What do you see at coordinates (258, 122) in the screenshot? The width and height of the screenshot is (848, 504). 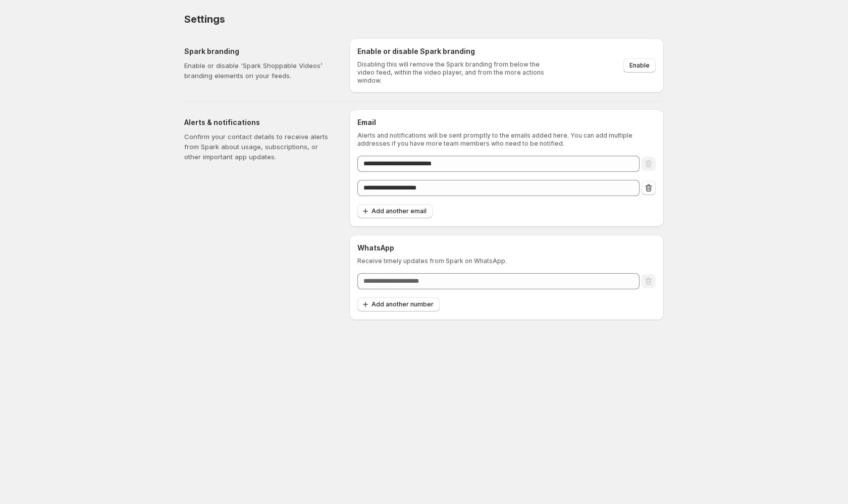 I see `h5: Alerts & notifications` at bounding box center [258, 122].